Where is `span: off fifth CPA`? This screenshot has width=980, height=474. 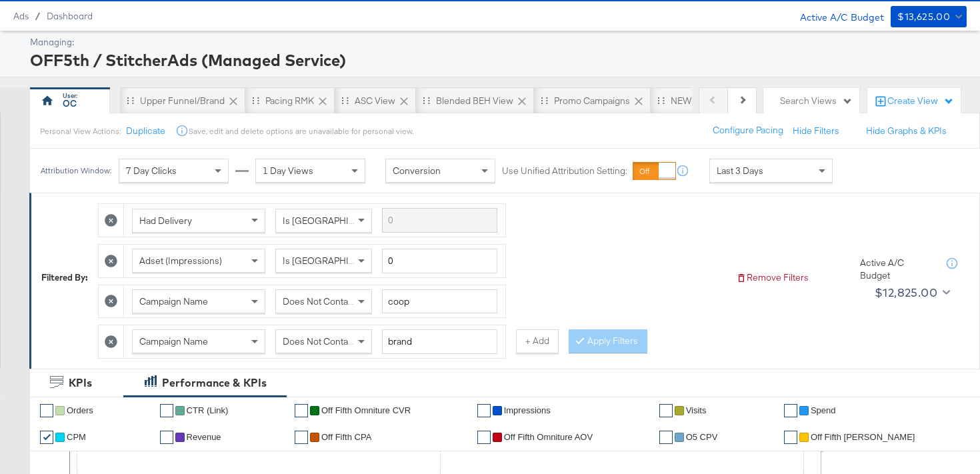
span: off fifth CPA is located at coordinates (346, 437).